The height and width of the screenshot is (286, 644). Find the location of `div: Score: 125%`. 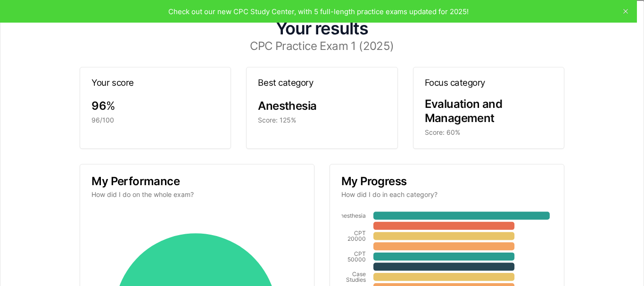

div: Score: 125% is located at coordinates (321, 120).